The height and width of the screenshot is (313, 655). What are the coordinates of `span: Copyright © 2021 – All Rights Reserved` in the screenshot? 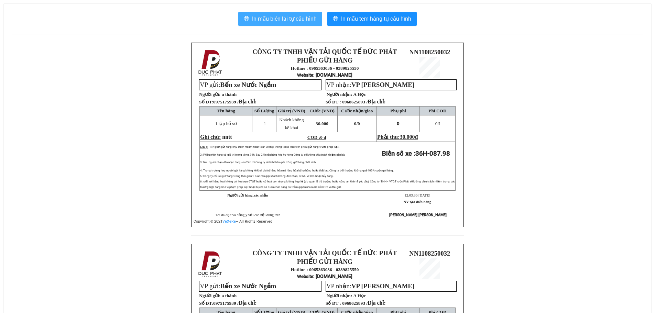 It's located at (233, 221).